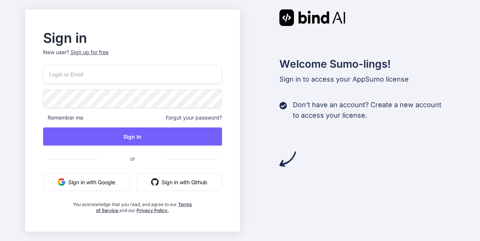  I want to click on div: Sign up for free, so click(90, 52).